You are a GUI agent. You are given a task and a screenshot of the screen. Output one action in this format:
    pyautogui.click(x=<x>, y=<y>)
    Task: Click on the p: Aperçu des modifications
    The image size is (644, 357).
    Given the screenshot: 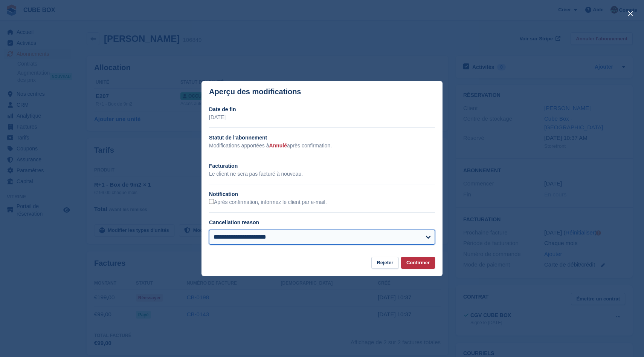 What is the action you would take?
    pyautogui.click(x=255, y=92)
    